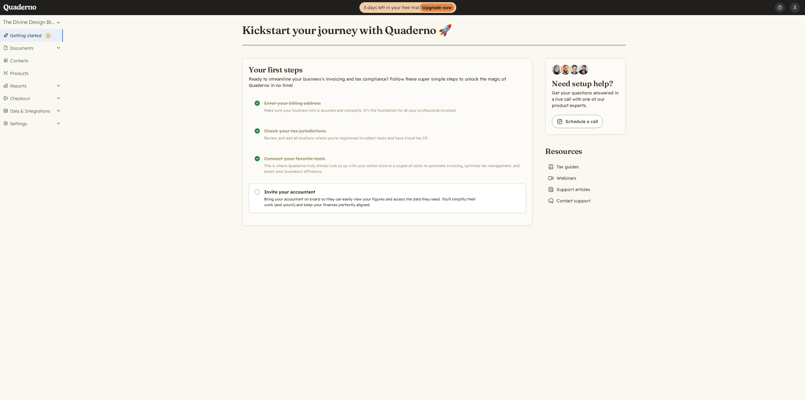 Image resolution: width=805 pixels, height=400 pixels. Describe the element at coordinates (563, 167) in the screenshot. I see `a: Tax guides` at that location.